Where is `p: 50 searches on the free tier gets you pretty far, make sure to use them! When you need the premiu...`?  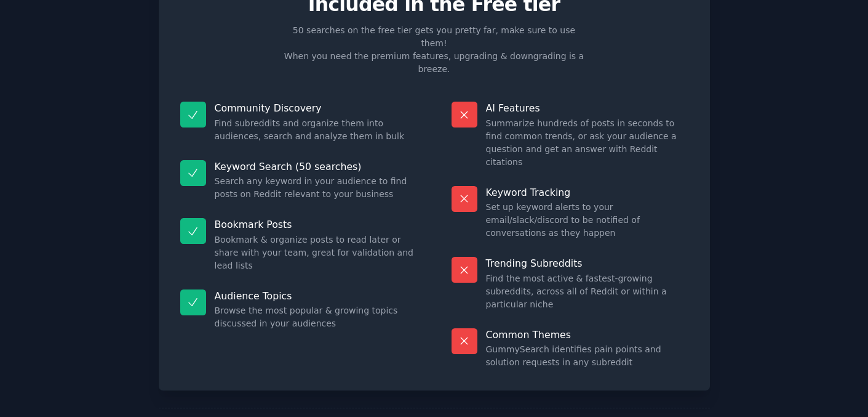 p: 50 searches on the free tier gets you pretty far, make sure to use them! When you need the premiu... is located at coordinates (434, 50).